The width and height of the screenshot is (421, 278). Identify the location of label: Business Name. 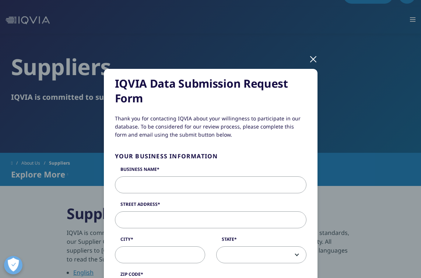
(211, 171).